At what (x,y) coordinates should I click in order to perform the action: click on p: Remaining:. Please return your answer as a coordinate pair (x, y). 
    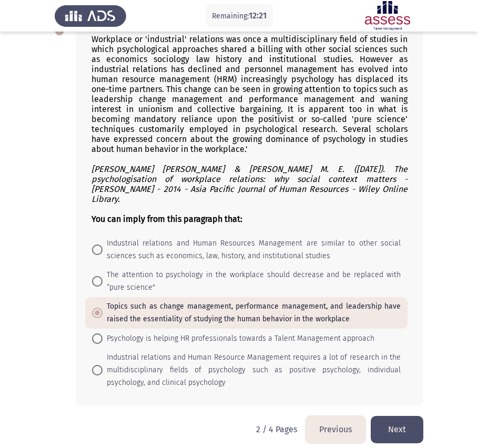
    Looking at the image, I should click on (239, 16).